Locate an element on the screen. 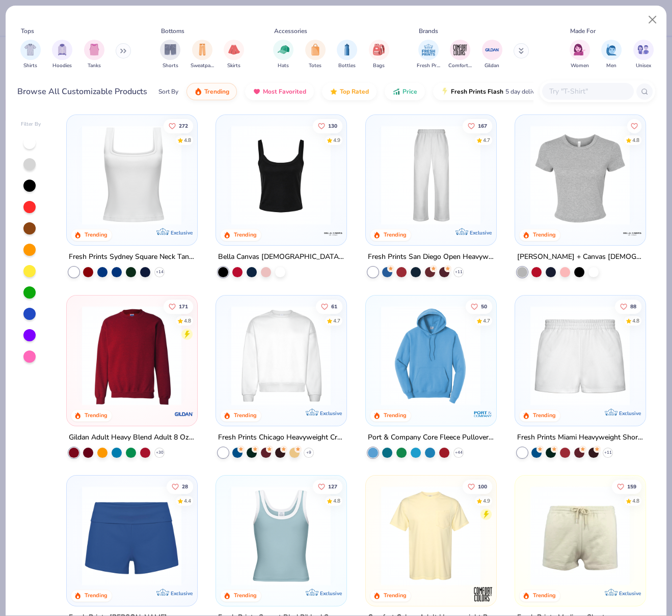 This screenshot has height=616, width=672. div: Browse All Customizable Products is located at coordinates (82, 91).